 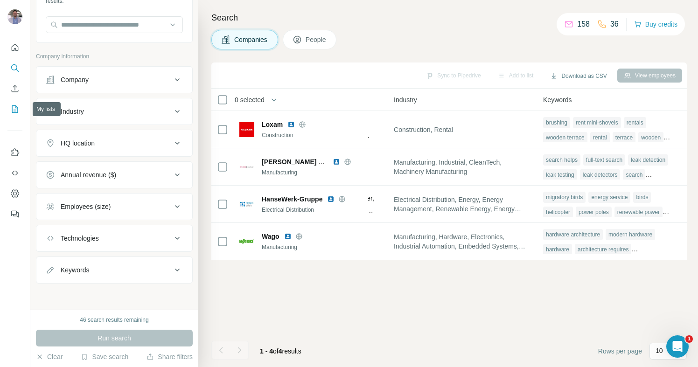 I want to click on img: Logo of Loxam, so click(x=247, y=130).